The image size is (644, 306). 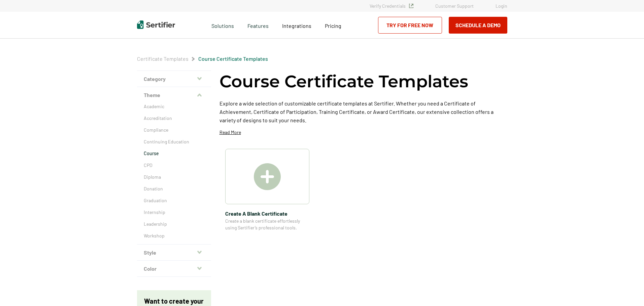 I want to click on a: Continuing Education, so click(x=174, y=142).